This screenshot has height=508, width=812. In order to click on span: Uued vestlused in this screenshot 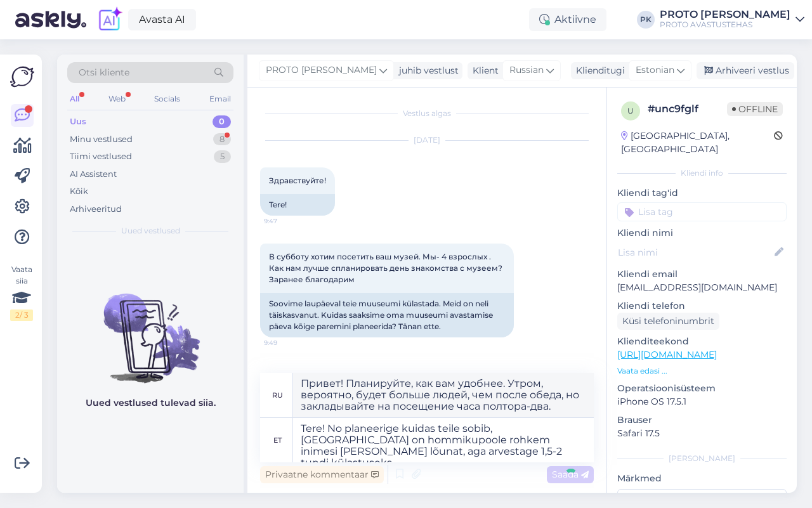, I will do `click(150, 231)`.